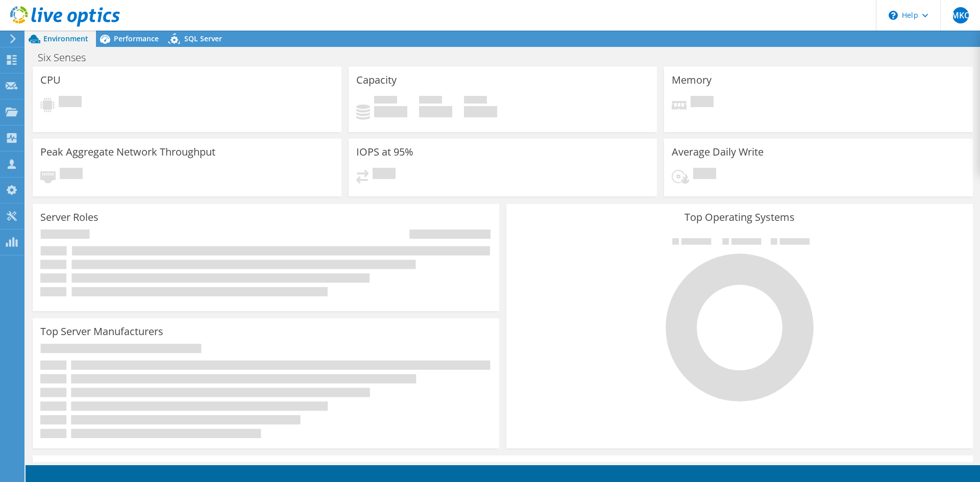 The height and width of the screenshot is (482, 980). Describe the element at coordinates (430, 101) in the screenshot. I see `span: Free` at that location.